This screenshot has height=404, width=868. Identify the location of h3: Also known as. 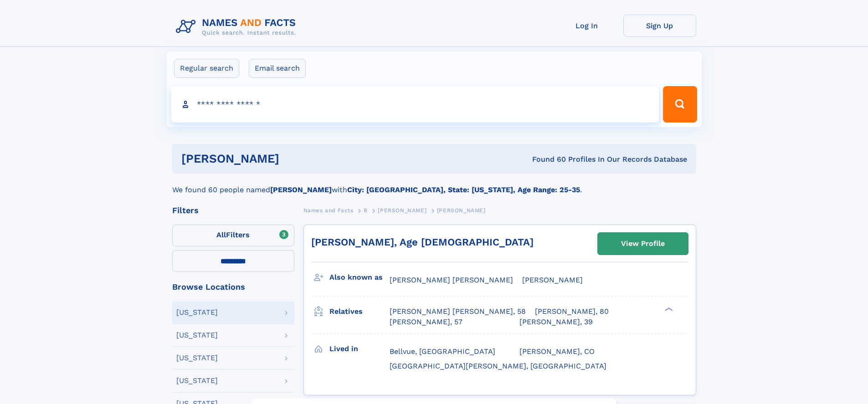
(360, 277).